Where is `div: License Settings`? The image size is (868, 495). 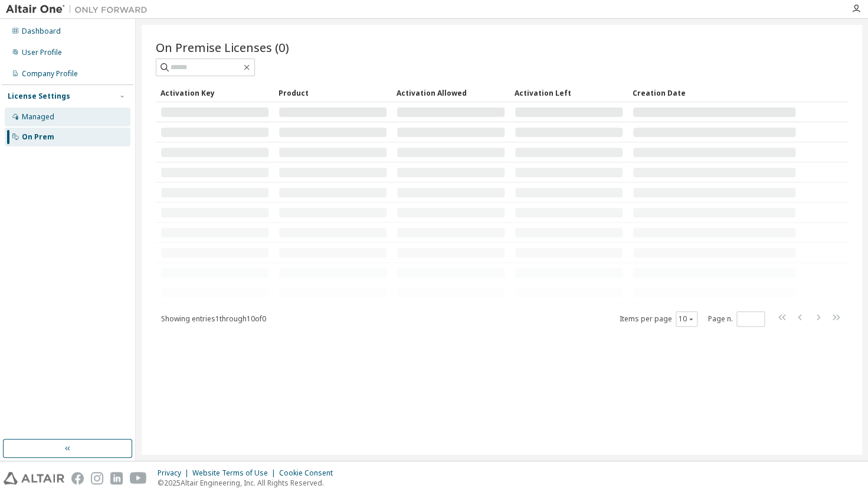
div: License Settings is located at coordinates (39, 96).